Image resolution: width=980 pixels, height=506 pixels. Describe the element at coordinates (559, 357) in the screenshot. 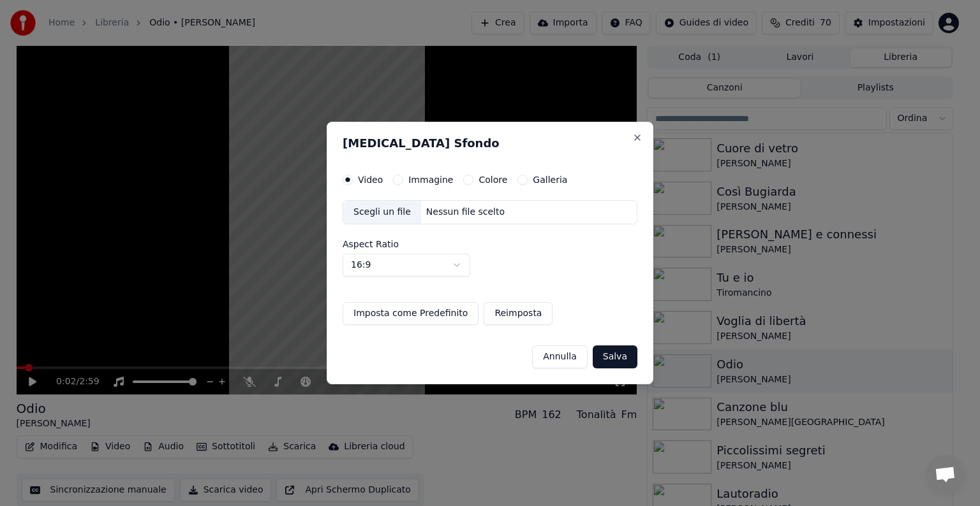

I see `button: Annulla` at that location.